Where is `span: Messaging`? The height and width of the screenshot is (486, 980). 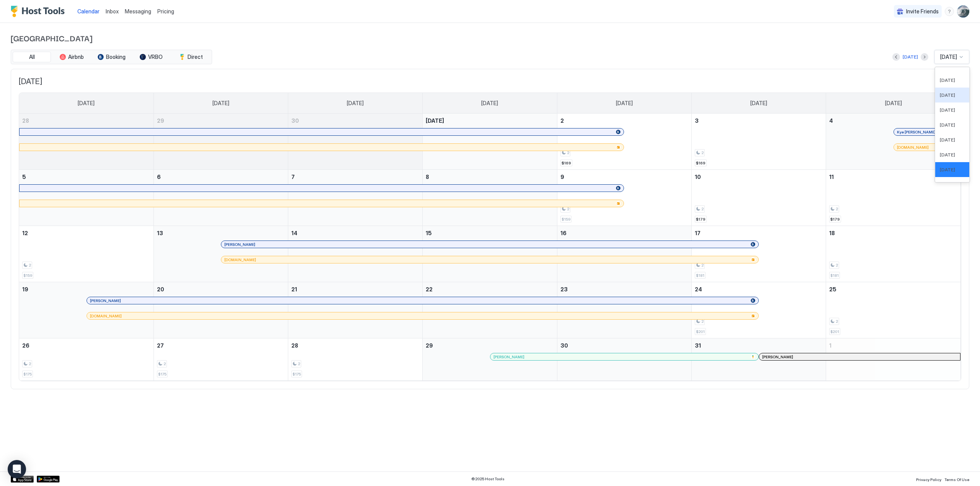 span: Messaging is located at coordinates (138, 11).